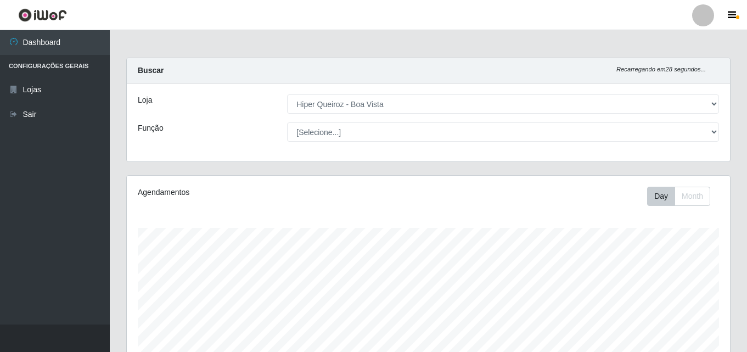  What do you see at coordinates (682, 196) in the screenshot?
I see `div: Toolbar with button groups` at bounding box center [682, 196].